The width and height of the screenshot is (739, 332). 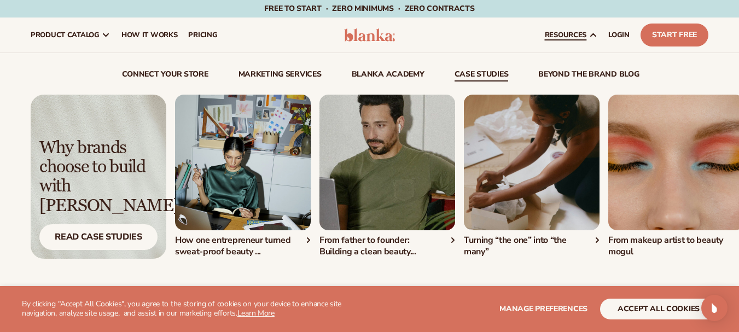 What do you see at coordinates (65, 35) in the screenshot?
I see `span: product catalog` at bounding box center [65, 35].